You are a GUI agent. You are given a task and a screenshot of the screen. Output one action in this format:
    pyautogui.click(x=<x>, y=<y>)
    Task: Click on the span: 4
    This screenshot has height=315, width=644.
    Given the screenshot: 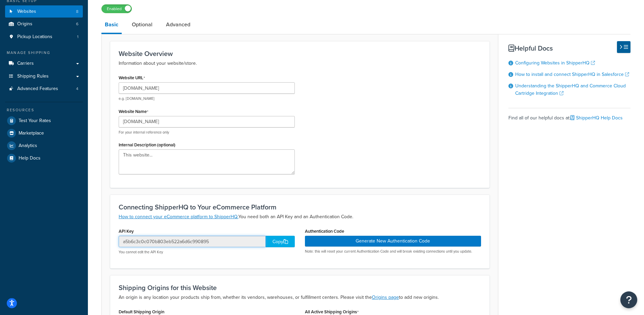 What is the action you would take?
    pyautogui.click(x=77, y=89)
    